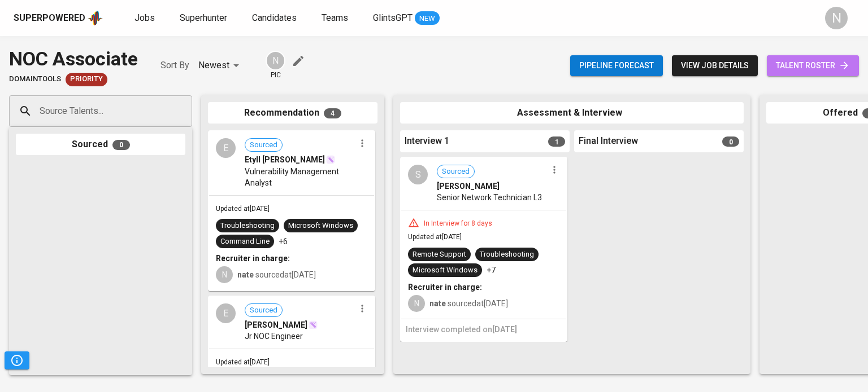  What do you see at coordinates (418, 174) in the screenshot?
I see `div: S` at bounding box center [418, 174].